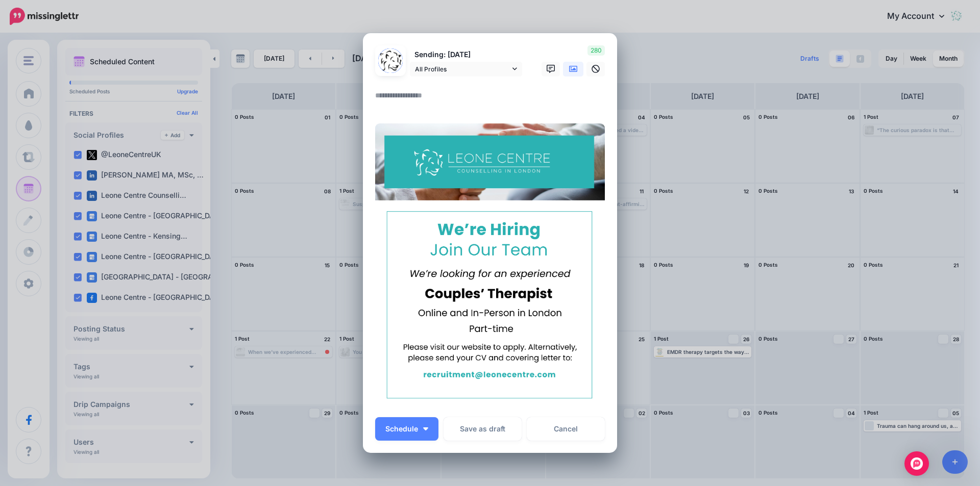 The width and height of the screenshot is (980, 486). Describe the element at coordinates (406, 429) in the screenshot. I see `button: Schedule` at that location.